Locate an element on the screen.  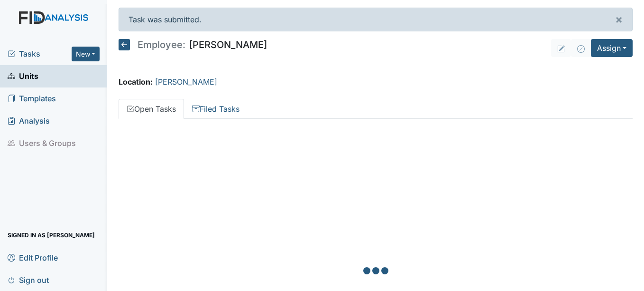
span: Analysis is located at coordinates (28, 120).